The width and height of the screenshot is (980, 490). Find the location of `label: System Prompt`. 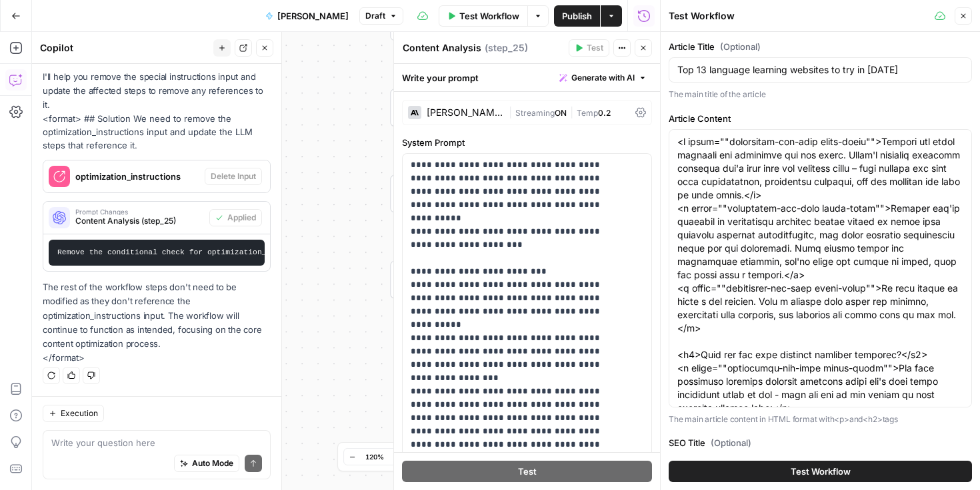

label: System Prompt is located at coordinates (526, 143).